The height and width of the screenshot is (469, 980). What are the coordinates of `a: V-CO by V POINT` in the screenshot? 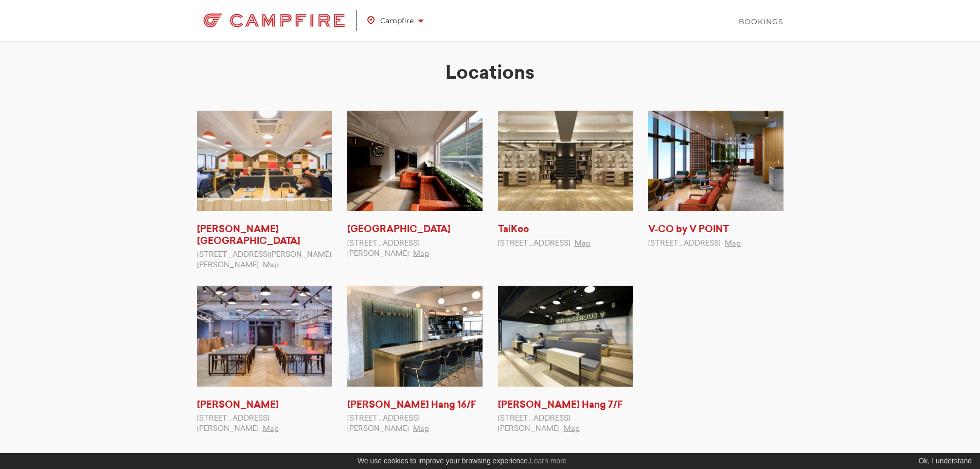 It's located at (688, 230).